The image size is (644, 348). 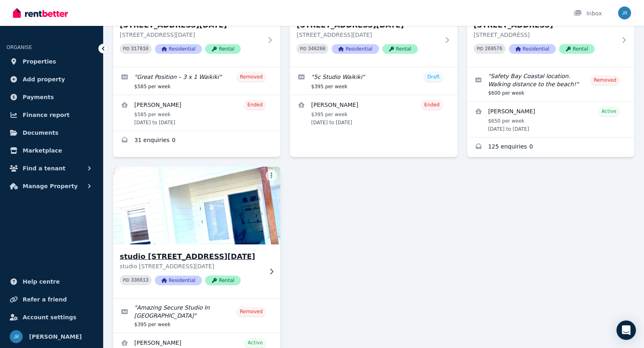 I want to click on span: Refer a friend, so click(x=44, y=300).